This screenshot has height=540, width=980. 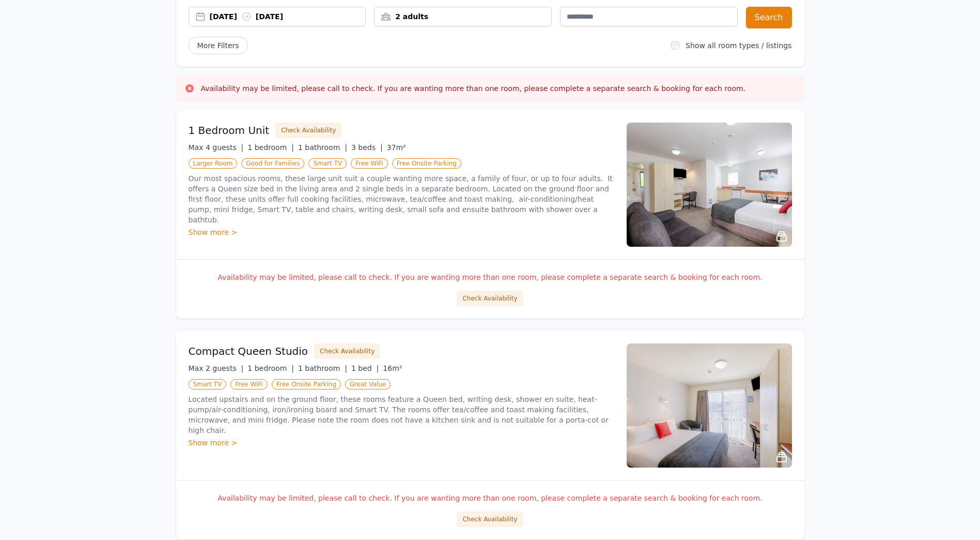 What do you see at coordinates (249, 351) in the screenshot?
I see `h3: Compact Queen Studio` at bounding box center [249, 351].